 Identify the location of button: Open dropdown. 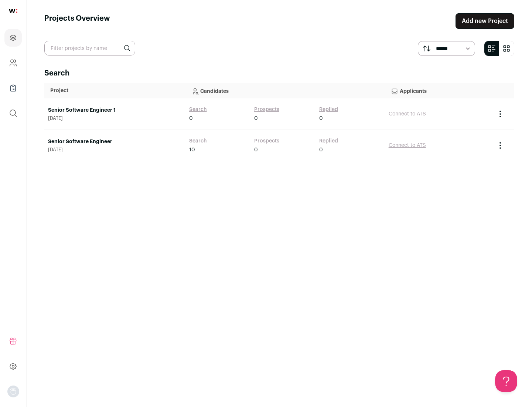
(13, 391).